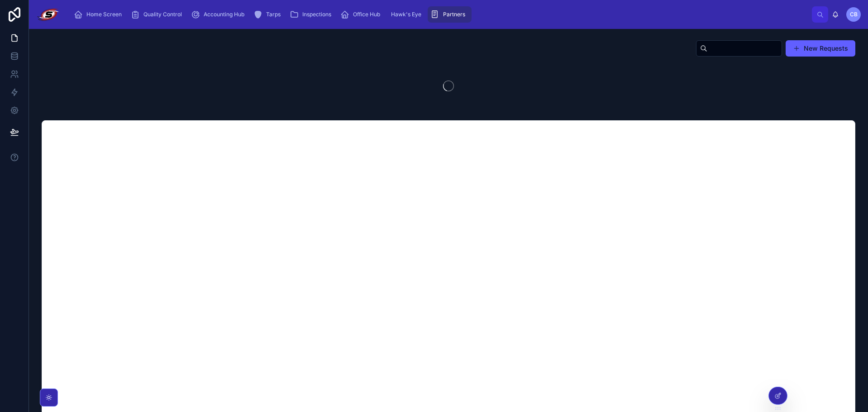  Describe the element at coordinates (163, 14) in the screenshot. I see `span: Quality Control` at that location.